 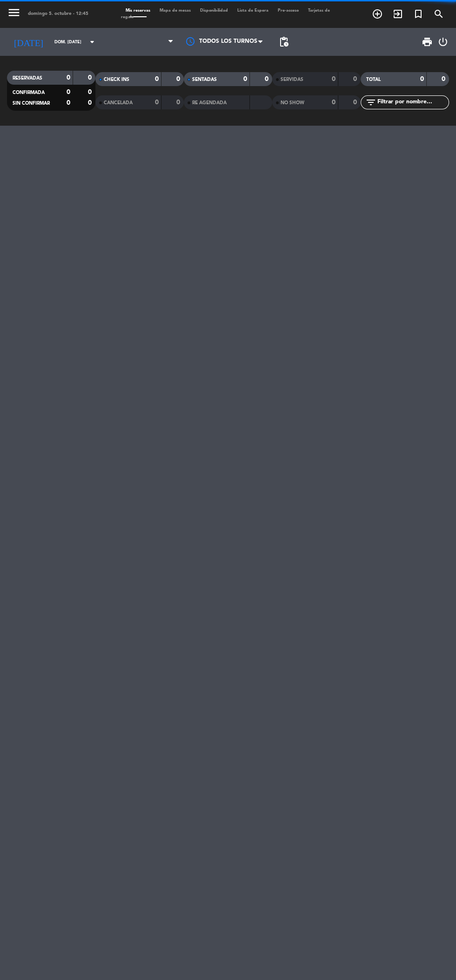 What do you see at coordinates (31, 103) in the screenshot?
I see `span: SIN CONFIRMAR` at bounding box center [31, 103].